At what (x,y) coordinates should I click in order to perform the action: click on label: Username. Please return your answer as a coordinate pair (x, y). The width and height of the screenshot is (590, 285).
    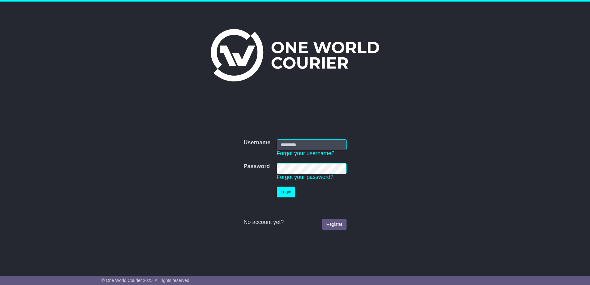
    Looking at the image, I should click on (257, 143).